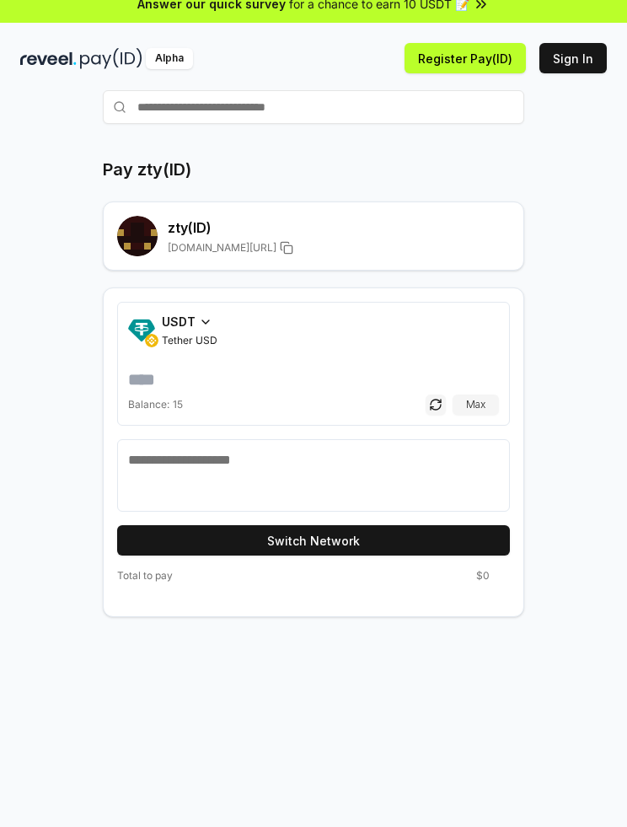 This screenshot has width=627, height=827. What do you see at coordinates (111, 58) in the screenshot?
I see `img: pay_id` at bounding box center [111, 58].